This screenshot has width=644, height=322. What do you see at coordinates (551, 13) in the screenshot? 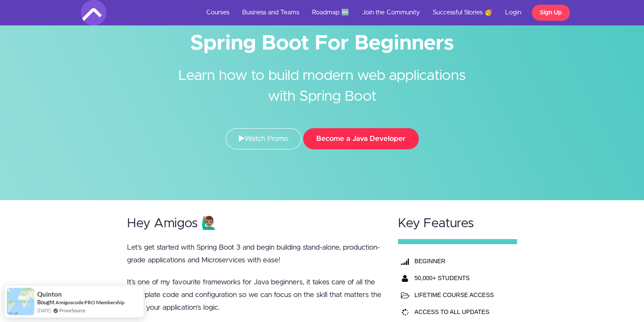
I see `a: Sign Up` at bounding box center [551, 13].